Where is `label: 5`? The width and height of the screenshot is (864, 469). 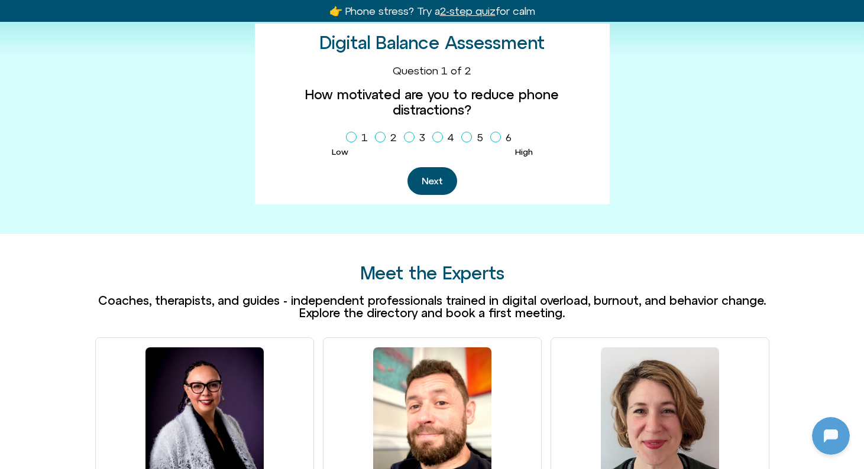 label: 5 is located at coordinates (474, 138).